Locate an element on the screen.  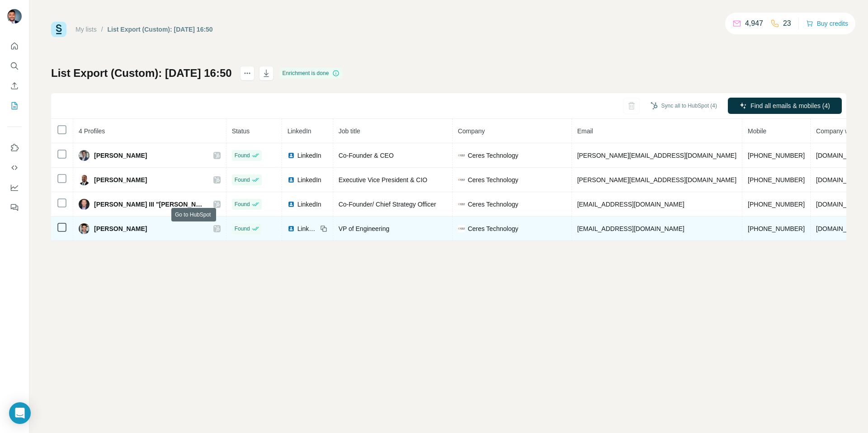
span: 4 Profiles is located at coordinates (92, 131).